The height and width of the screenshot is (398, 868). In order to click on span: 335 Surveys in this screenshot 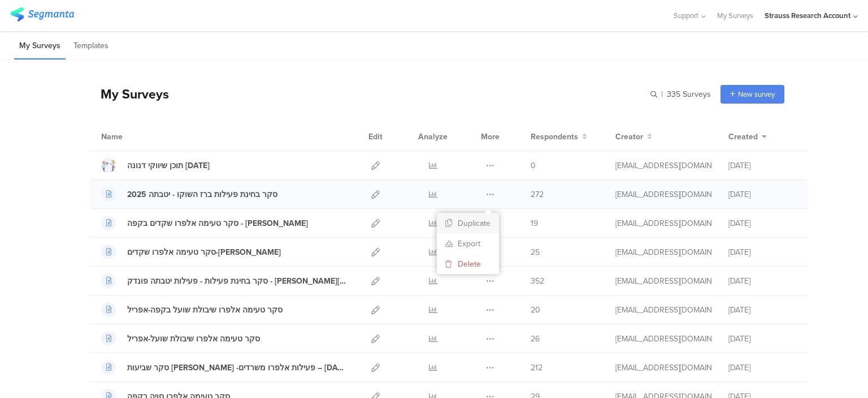, I will do `click(688, 94)`.